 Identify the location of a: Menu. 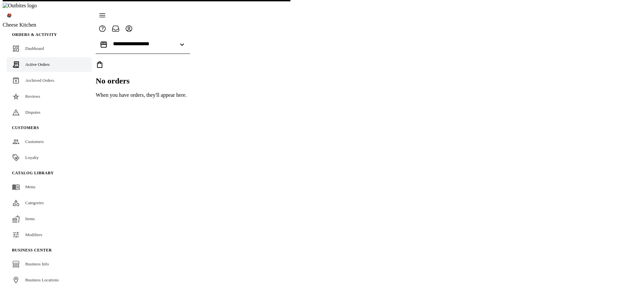
(49, 187).